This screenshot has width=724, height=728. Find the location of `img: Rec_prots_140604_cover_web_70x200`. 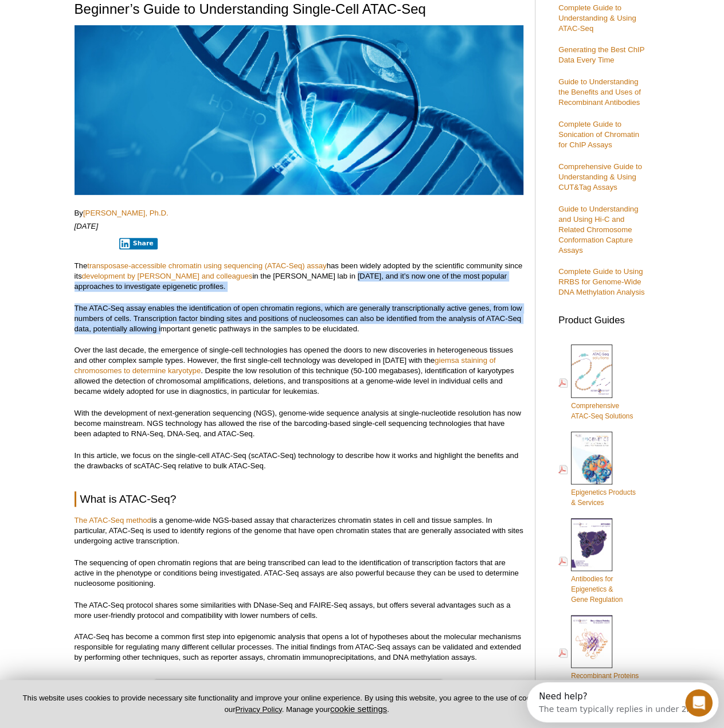

img: Rec_prots_140604_cover_web_70x200 is located at coordinates (592, 642).